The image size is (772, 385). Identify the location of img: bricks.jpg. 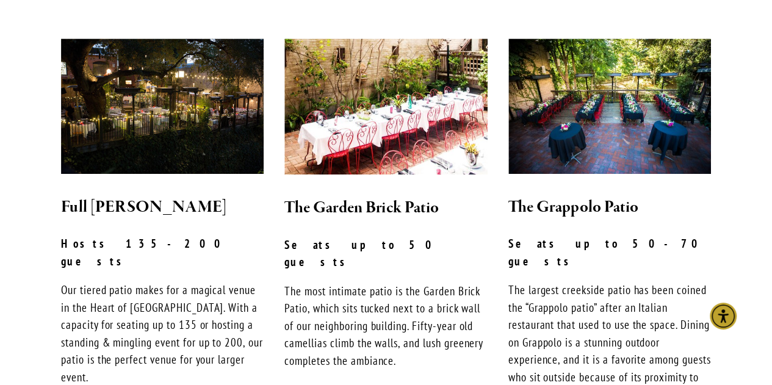
(386, 106).